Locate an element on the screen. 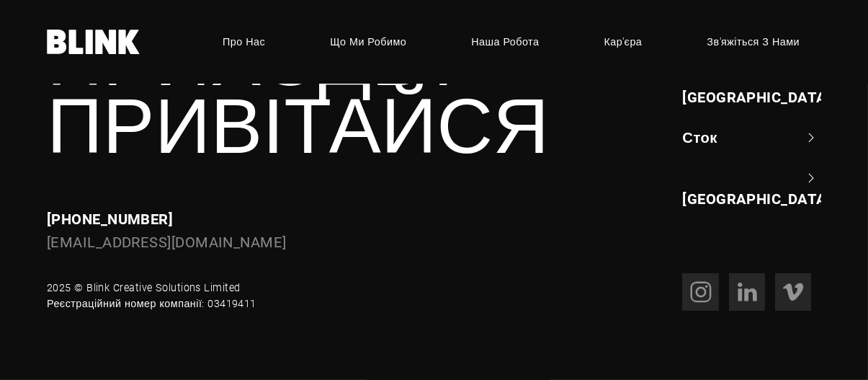  font: Що ми робимо is located at coordinates (368, 41).